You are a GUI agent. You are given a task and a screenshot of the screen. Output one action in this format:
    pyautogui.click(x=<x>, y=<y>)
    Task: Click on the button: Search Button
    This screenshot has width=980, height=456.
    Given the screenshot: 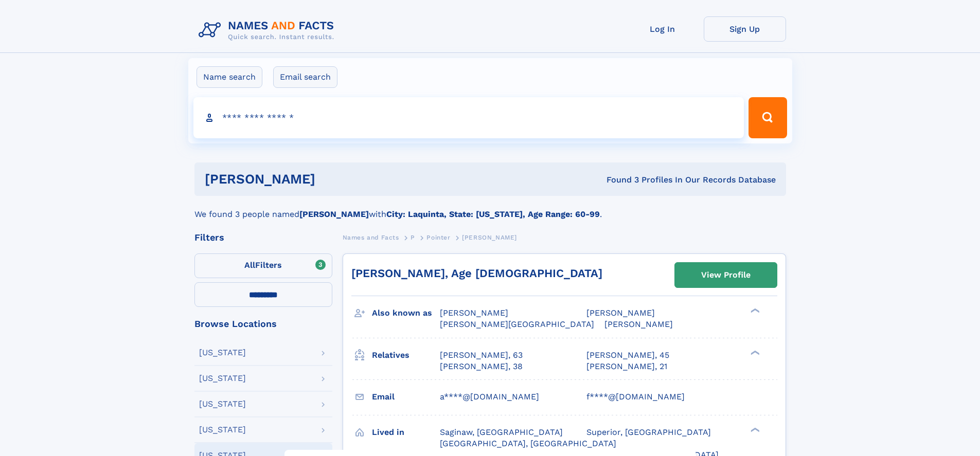 What is the action you would take?
    pyautogui.click(x=767, y=118)
    